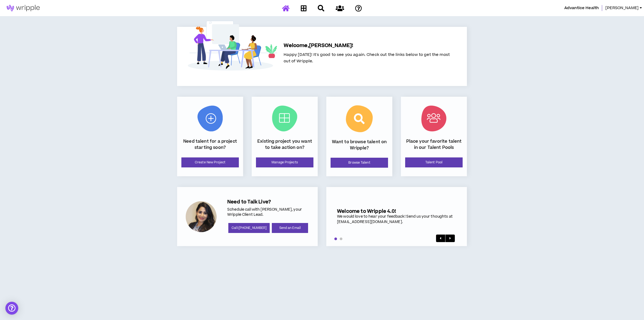  Describe the element at coordinates (434, 162) in the screenshot. I see `a: Talent Pool` at that location.